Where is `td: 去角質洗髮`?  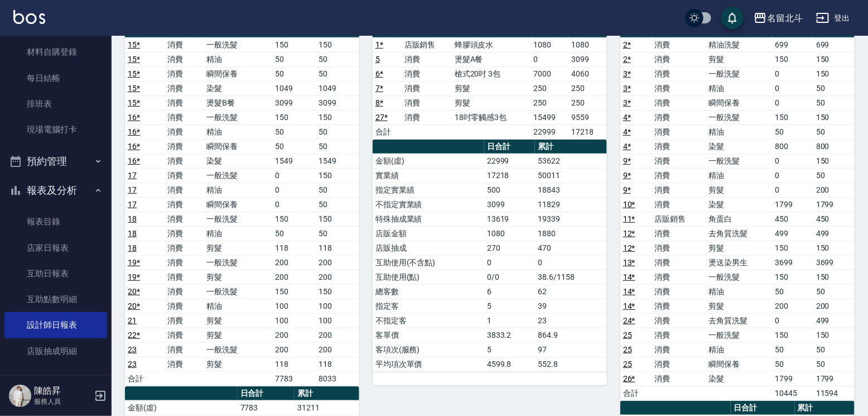
td: 去角質洗髮 is located at coordinates (739, 233).